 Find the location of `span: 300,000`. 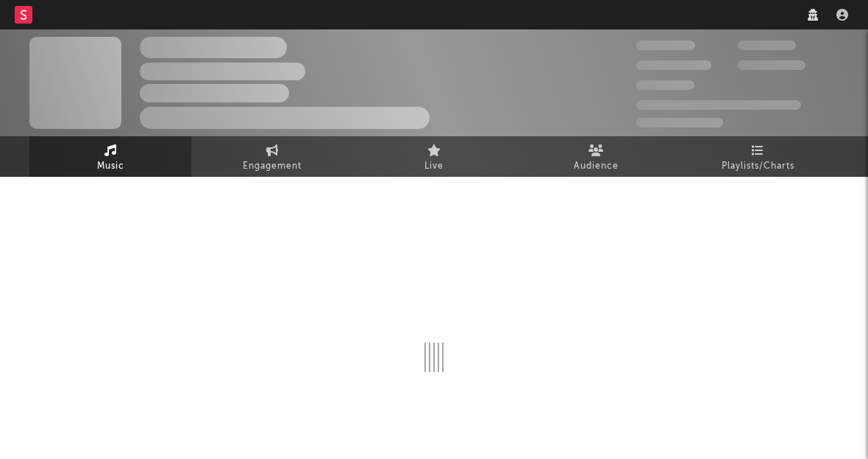

span: 300,000 is located at coordinates (666, 45).